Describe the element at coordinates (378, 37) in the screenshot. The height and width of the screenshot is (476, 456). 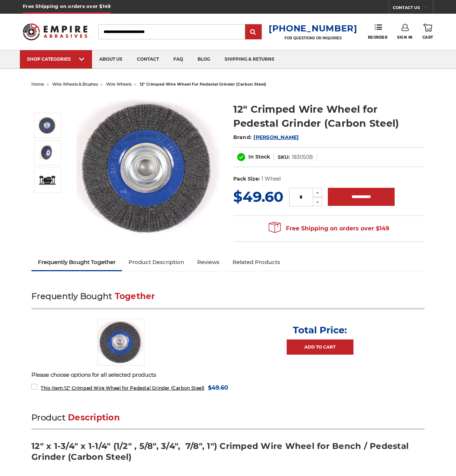
I see `span: Reorder` at that location.